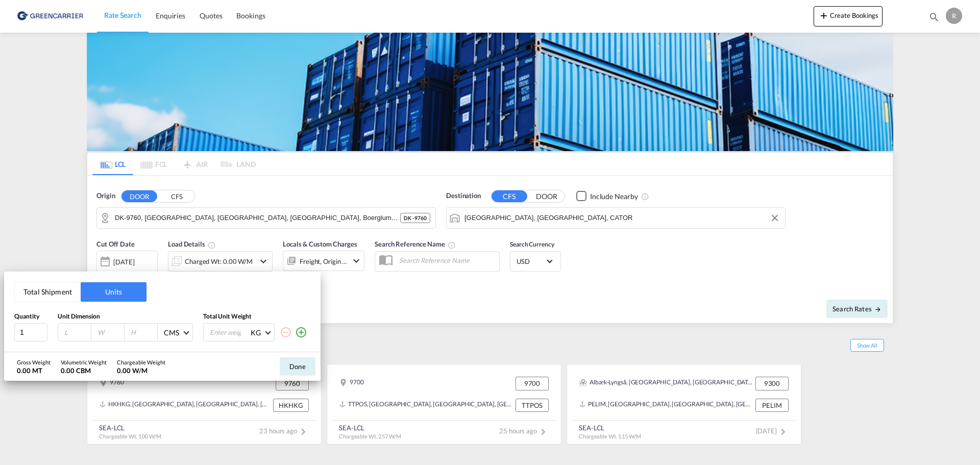 The height and width of the screenshot is (465, 980). Describe the element at coordinates (298, 367) in the screenshot. I see `button: Done` at that location.